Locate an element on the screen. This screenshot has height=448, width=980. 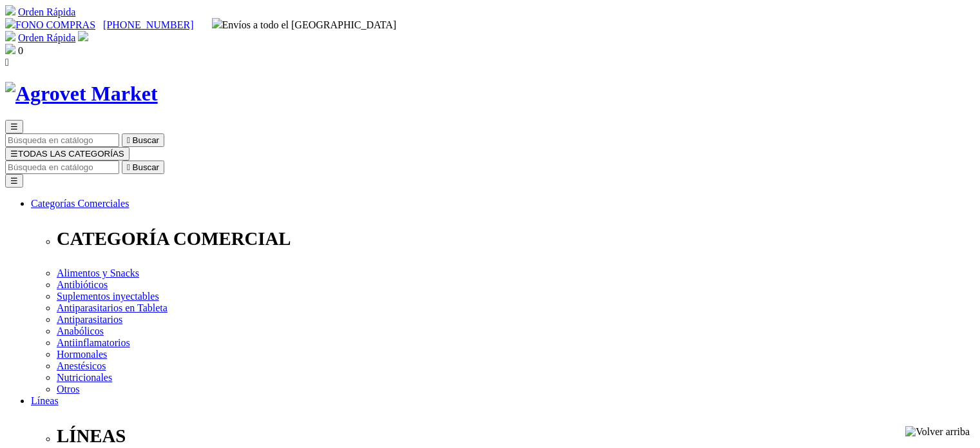
button: ☰TODAS LAS CATEGORÍAS is located at coordinates (67, 154).